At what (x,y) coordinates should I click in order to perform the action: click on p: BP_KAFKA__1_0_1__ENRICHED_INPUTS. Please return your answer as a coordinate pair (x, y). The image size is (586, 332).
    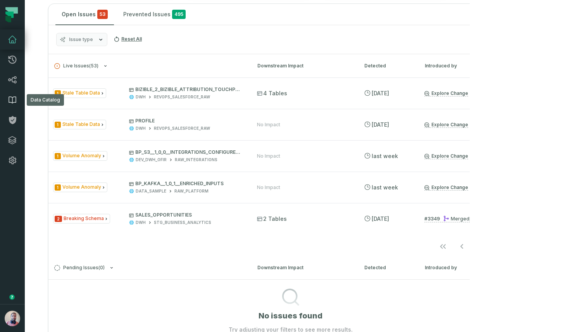
    Looking at the image, I should click on (186, 184).